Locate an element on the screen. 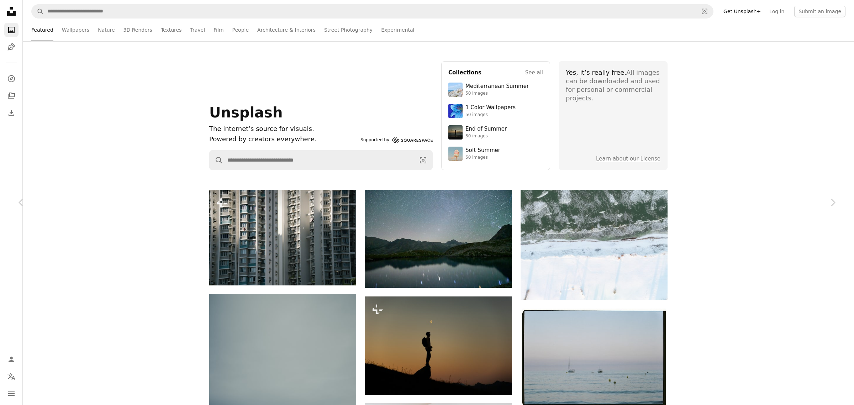  button: Submit an image is located at coordinates (820, 11).